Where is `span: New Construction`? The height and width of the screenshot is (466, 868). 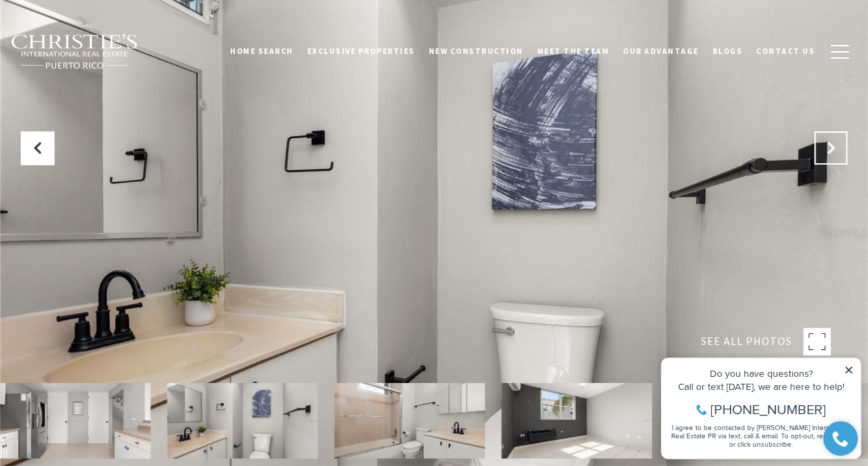 span: New Construction is located at coordinates (475, 51).